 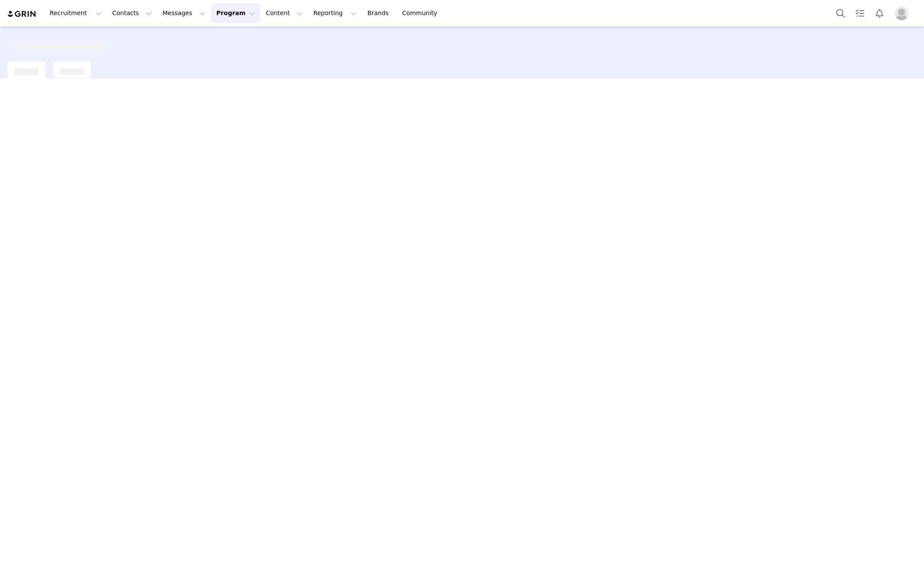 I want to click on button: Reporting, so click(x=335, y=13).